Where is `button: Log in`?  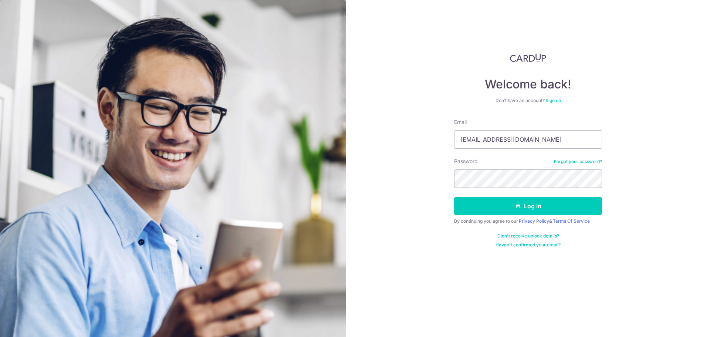 button: Log in is located at coordinates (528, 206).